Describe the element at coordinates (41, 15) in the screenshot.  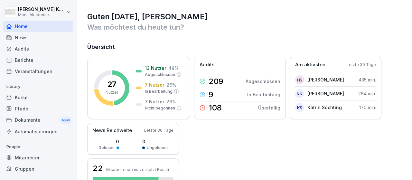
I see `p: Menü Akademie` at that location.